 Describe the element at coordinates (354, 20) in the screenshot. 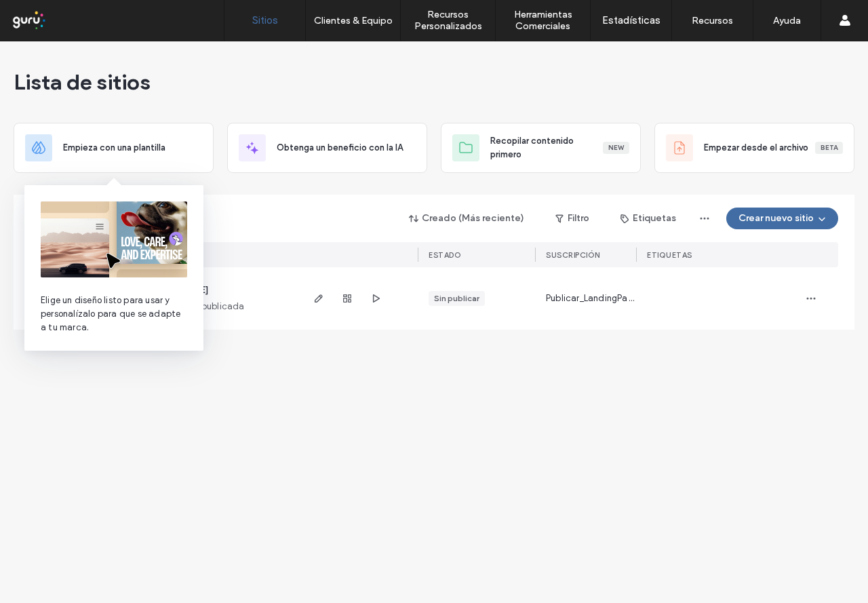

I see `label: Clientes & Equipo` at that location.